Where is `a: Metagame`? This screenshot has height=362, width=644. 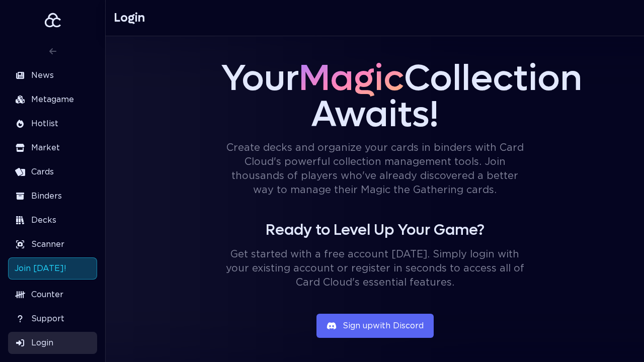
a: Metagame is located at coordinates (52, 99).